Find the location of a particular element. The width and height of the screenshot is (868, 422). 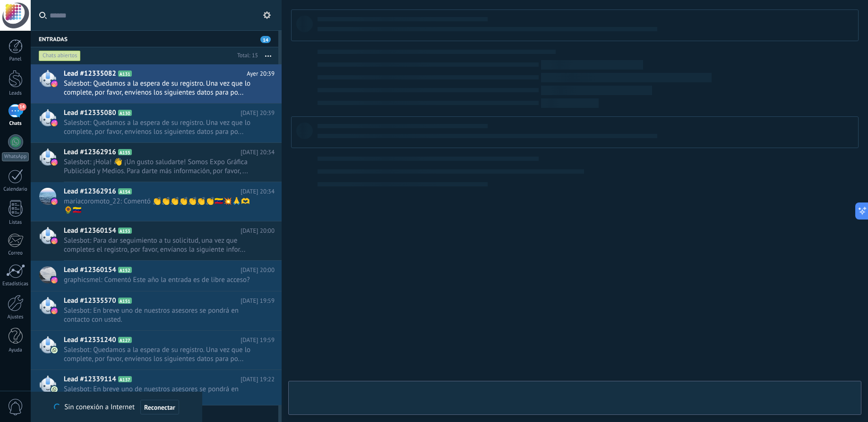

span: A154 is located at coordinates (125, 191).